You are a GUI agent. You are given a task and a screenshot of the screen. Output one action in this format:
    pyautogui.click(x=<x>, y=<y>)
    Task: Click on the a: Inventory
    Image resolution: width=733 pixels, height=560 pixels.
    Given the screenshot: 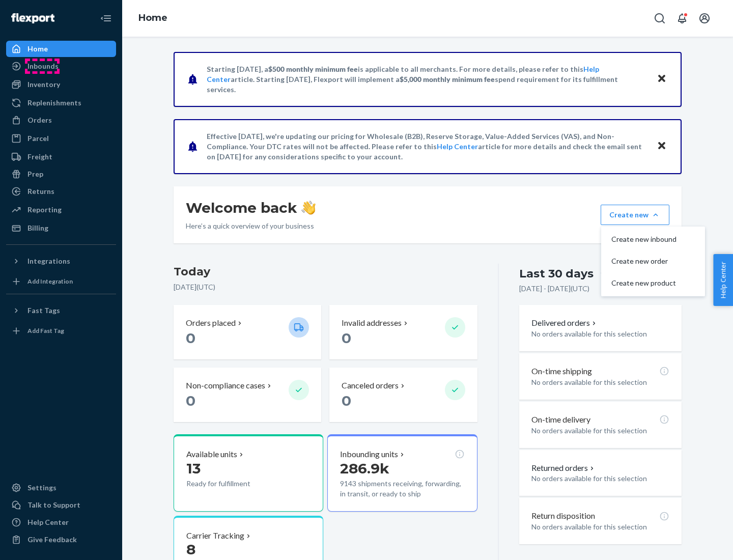 What is the action you would take?
    pyautogui.click(x=61, y=84)
    